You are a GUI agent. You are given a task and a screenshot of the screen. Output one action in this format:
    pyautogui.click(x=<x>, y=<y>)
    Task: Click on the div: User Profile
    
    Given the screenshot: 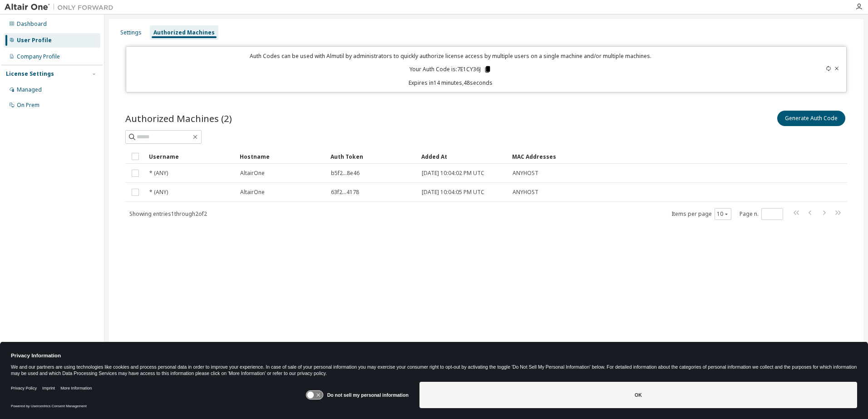 What is the action you would take?
    pyautogui.click(x=34, y=41)
    